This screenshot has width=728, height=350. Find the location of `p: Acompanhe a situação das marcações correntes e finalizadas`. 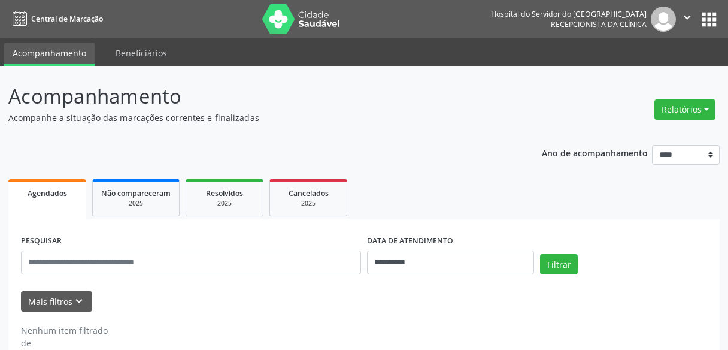

p: Acompanhe a situação das marcações correntes e finalizadas is located at coordinates (257, 117).